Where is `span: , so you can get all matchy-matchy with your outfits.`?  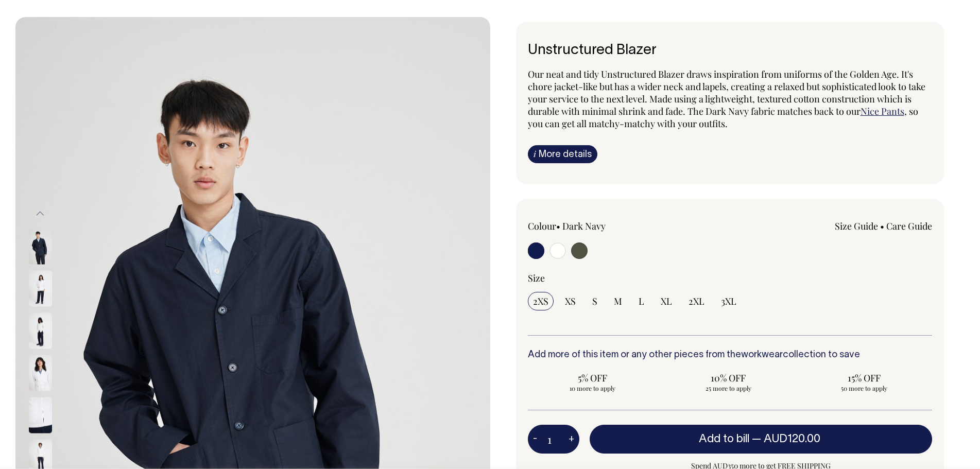 span: , so you can get all matchy-matchy with your outfits. is located at coordinates (723, 117).